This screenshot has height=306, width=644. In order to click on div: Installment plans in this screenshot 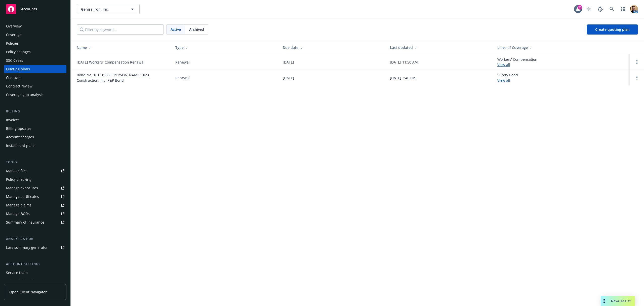, I will do `click(21, 145)`.